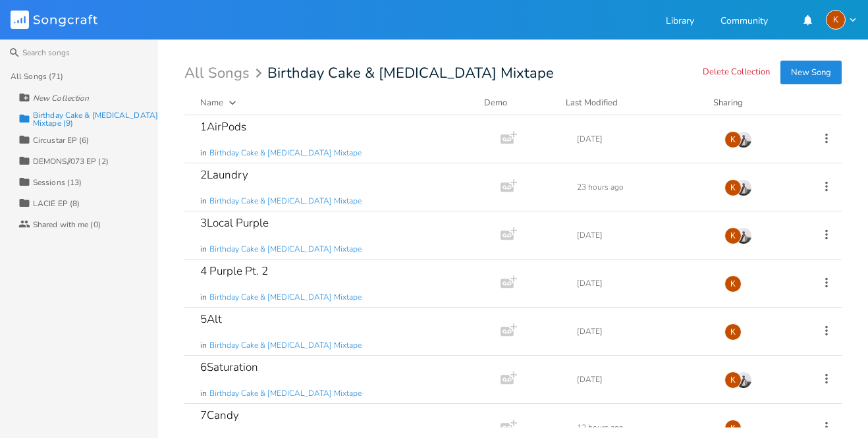 Image resolution: width=868 pixels, height=438 pixels. Describe the element at coordinates (229, 367) in the screenshot. I see `div: 6Saturation` at that location.